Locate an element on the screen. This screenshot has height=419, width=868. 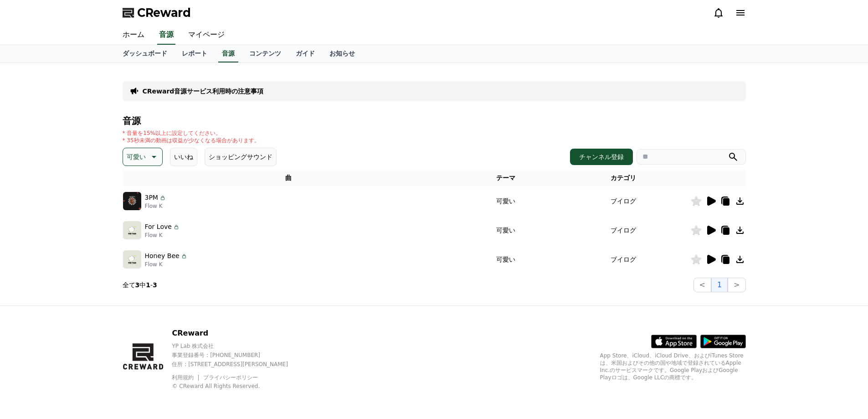
a: CReward is located at coordinates (157, 12).